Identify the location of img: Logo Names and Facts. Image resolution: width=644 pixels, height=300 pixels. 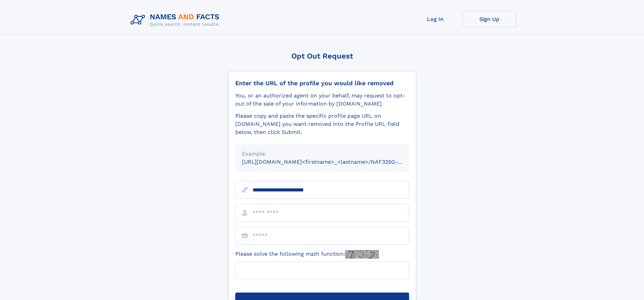
(177, 20).